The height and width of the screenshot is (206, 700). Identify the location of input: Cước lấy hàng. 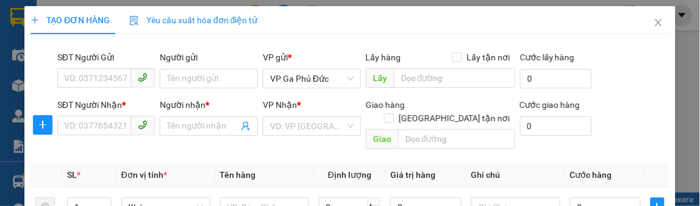
(556, 79).